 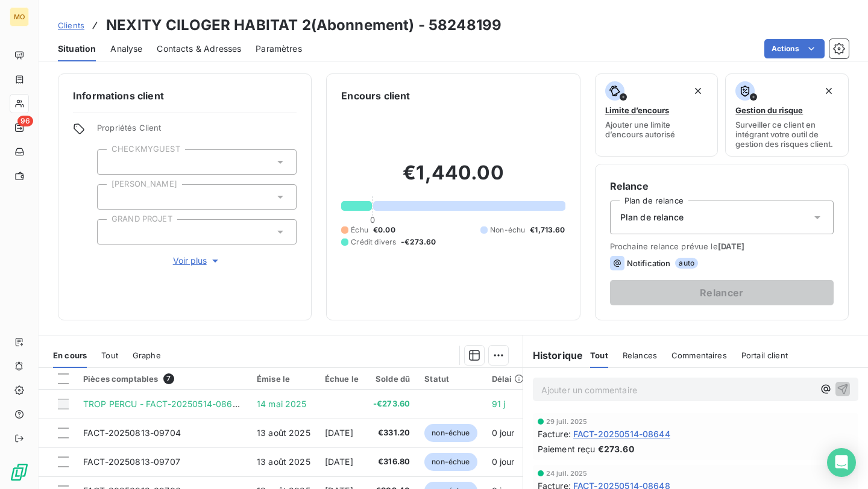 What do you see at coordinates (787, 115) in the screenshot?
I see `button: Gestion du risqueSurveiller ce client en intégrant votre outil de gestion des risques client.` at bounding box center [787, 115].